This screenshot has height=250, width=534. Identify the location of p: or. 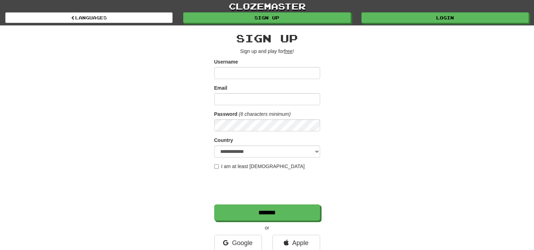
(267, 228).